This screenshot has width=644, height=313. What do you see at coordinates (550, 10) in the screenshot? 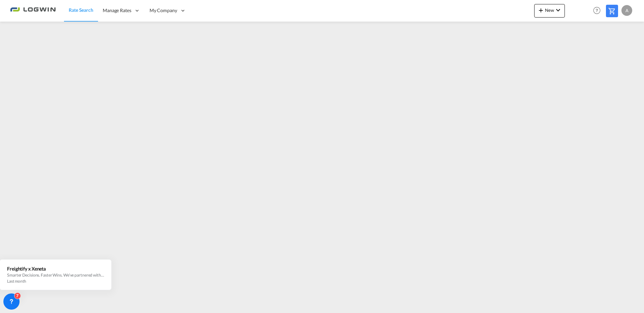
I see `span: New` at bounding box center [550, 10].